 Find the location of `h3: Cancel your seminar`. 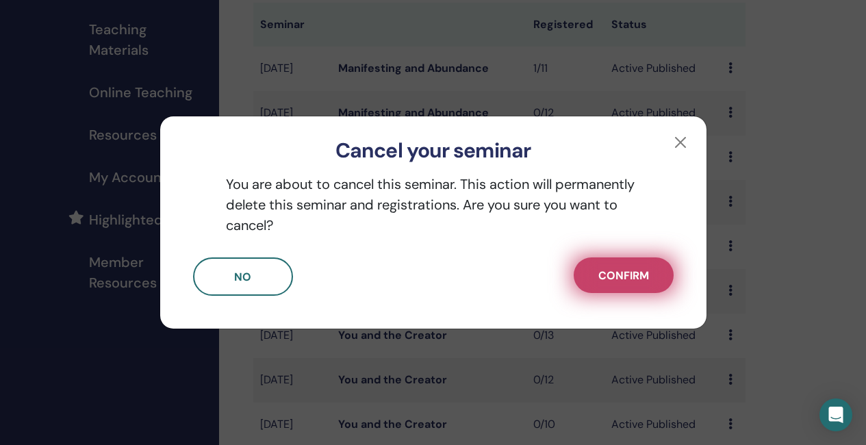

h3: Cancel your seminar is located at coordinates (434, 151).